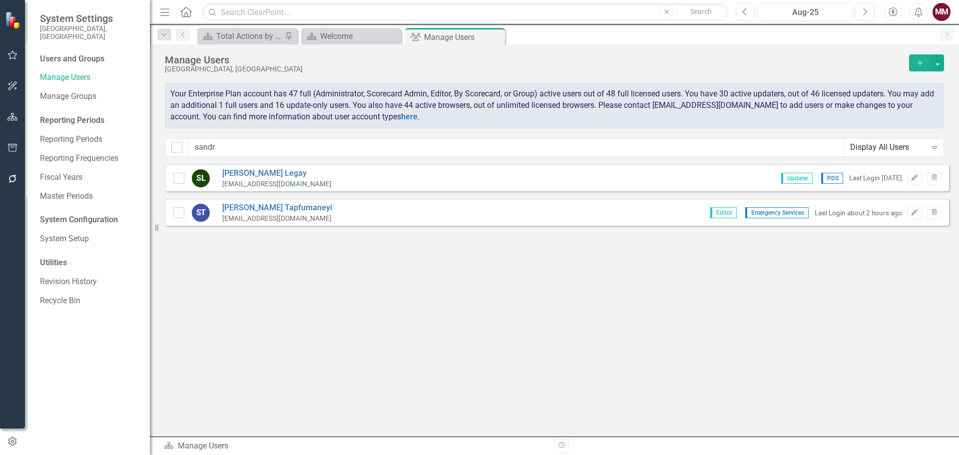 This screenshot has width=959, height=455. I want to click on input: Filter Users..., so click(516, 147).